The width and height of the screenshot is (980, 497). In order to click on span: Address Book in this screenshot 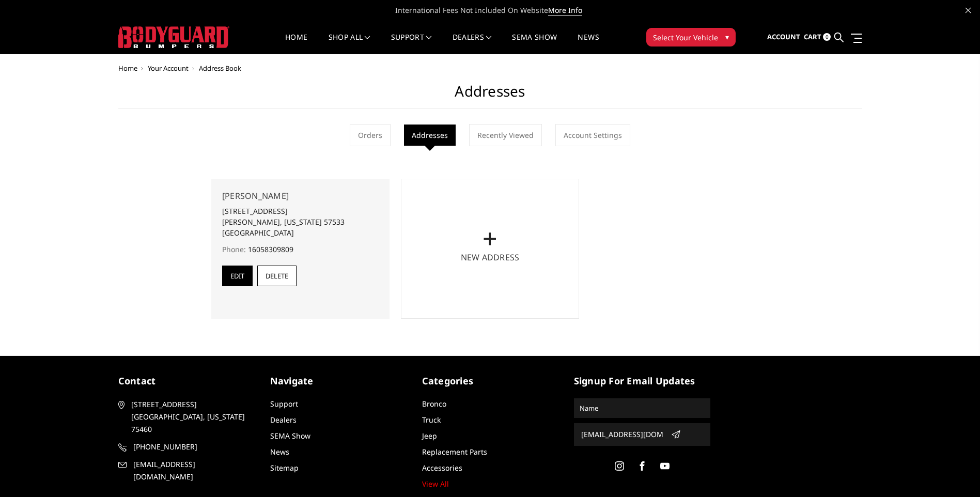, I will do `click(220, 68)`.